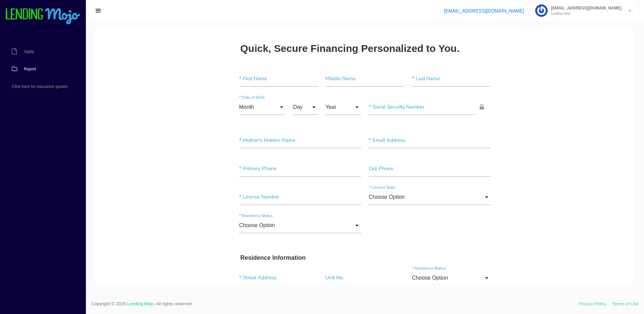 Image resolution: width=644 pixels, height=314 pixels. I want to click on a: Lending Mojo, so click(141, 303).